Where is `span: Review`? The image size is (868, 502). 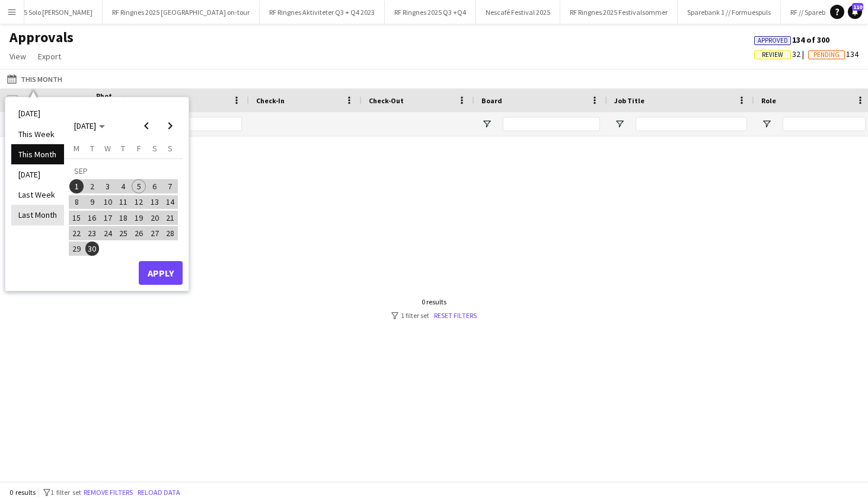 span: Review is located at coordinates (773, 55).